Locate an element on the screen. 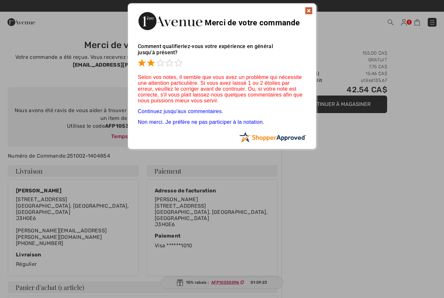 This screenshot has height=298, width=444. img: Merci de votre commande is located at coordinates (170, 21).